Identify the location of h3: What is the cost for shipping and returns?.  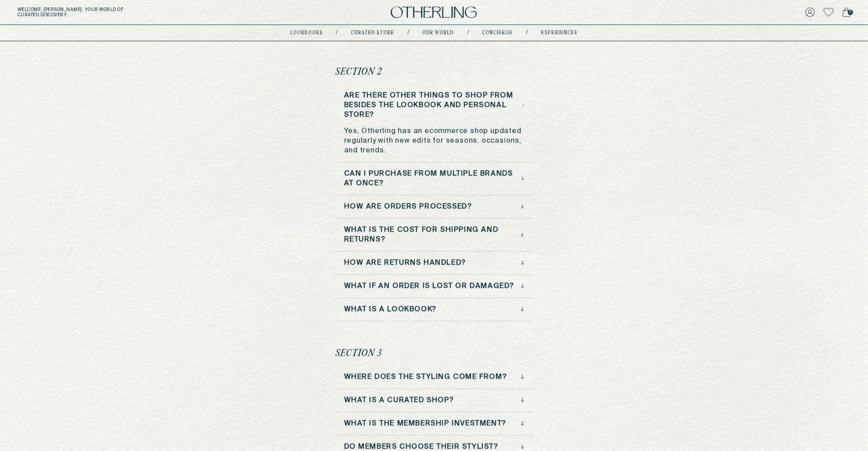
(433, 235).